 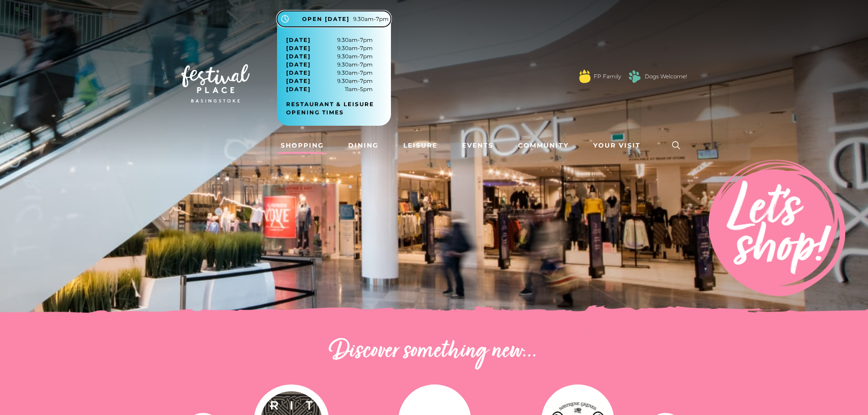 What do you see at coordinates (216, 84) in the screenshot?
I see `img: Festival Place Logo` at bounding box center [216, 84].